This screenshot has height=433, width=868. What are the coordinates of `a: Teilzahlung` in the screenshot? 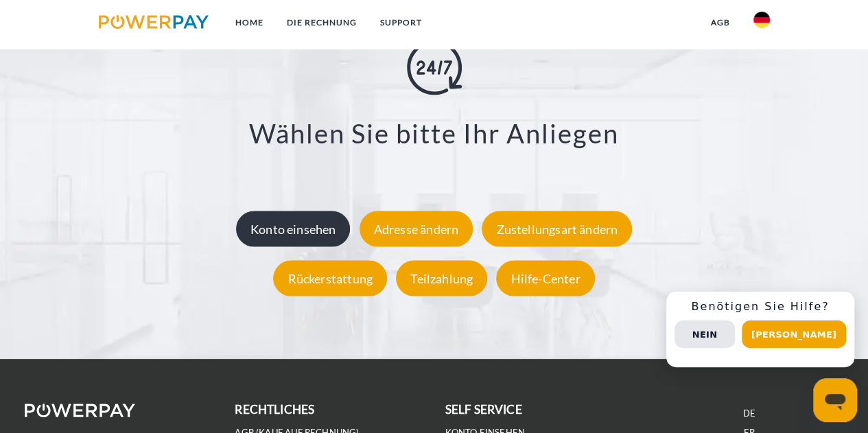 It's located at (442, 278).